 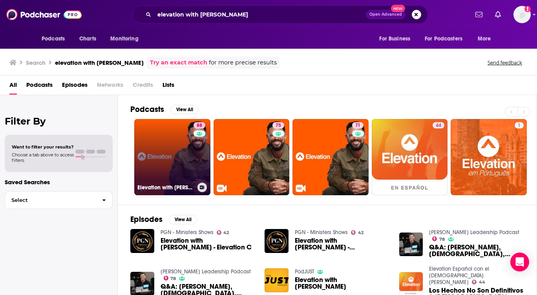 What do you see at coordinates (260, 15) in the screenshot?
I see `input: Search podcasts, credits, & more...` at bounding box center [260, 15].